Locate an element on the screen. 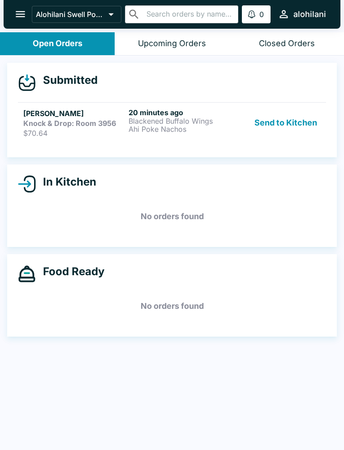  p: Blackened Buffalo Wings is located at coordinates (179, 121).